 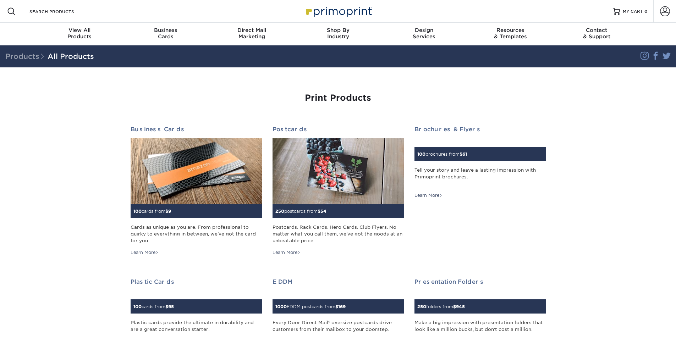 I want to click on img: Business Cards, so click(x=196, y=171).